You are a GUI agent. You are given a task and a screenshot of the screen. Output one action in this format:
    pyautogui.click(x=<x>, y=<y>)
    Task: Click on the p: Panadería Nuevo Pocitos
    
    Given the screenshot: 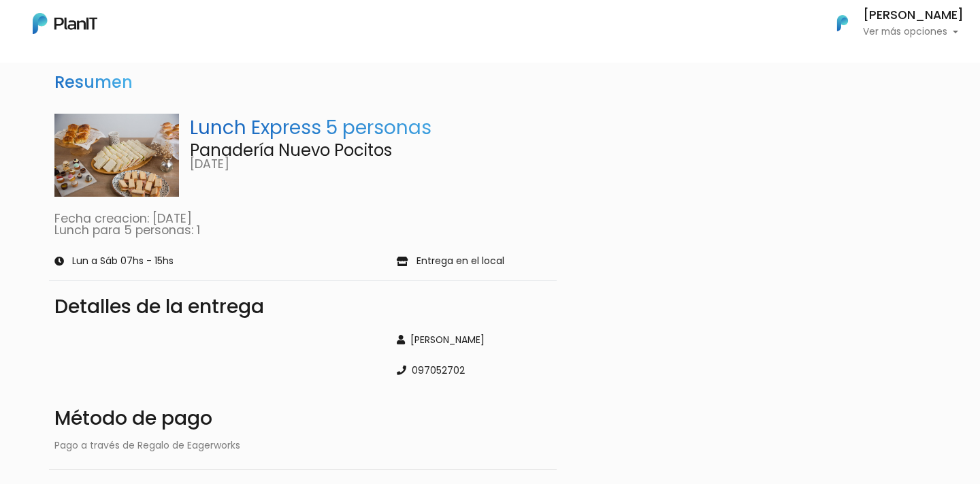 What is the action you would take?
    pyautogui.click(x=371, y=150)
    